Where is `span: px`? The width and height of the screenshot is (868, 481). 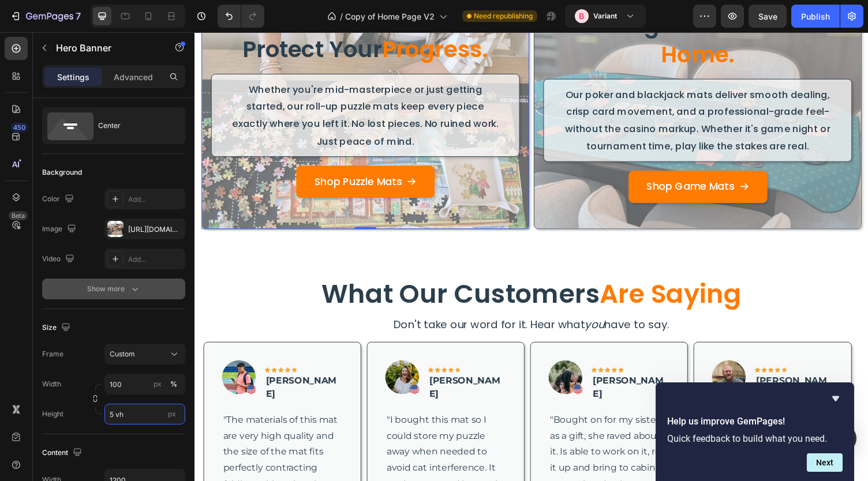
span: px is located at coordinates (172, 414).